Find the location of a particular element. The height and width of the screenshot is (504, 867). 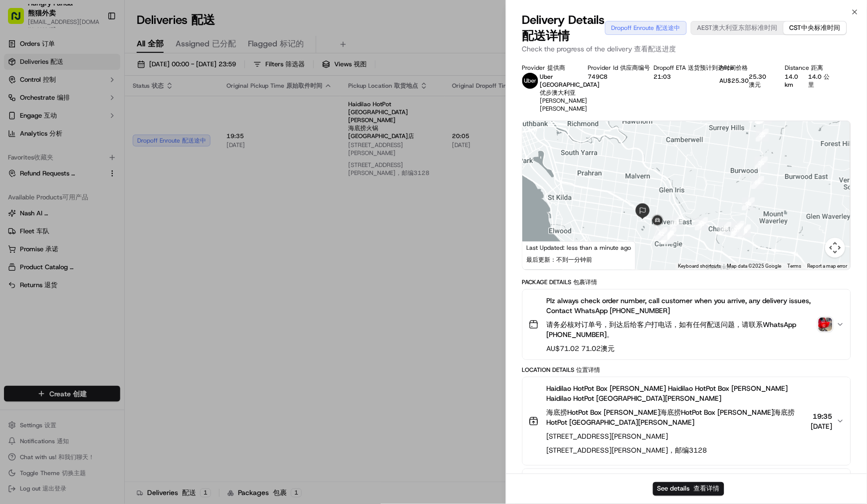

p: Welcome 👋 is located at coordinates (96, 48).